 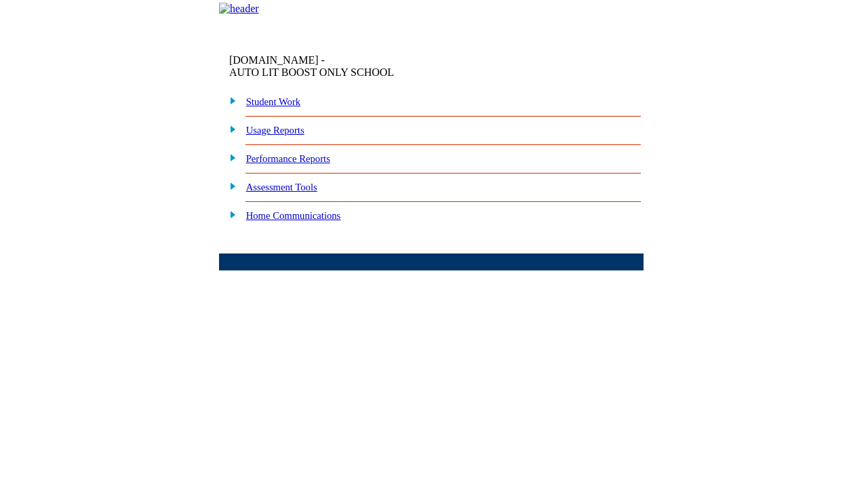 I want to click on a: Performance Reports, so click(x=288, y=159).